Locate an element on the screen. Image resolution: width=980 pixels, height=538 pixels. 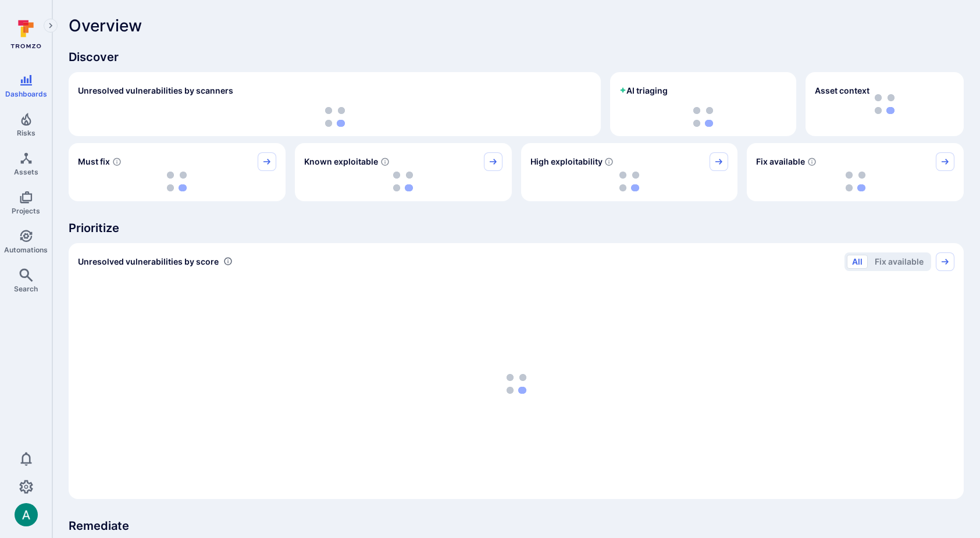
span: Dashboards is located at coordinates (26, 93).